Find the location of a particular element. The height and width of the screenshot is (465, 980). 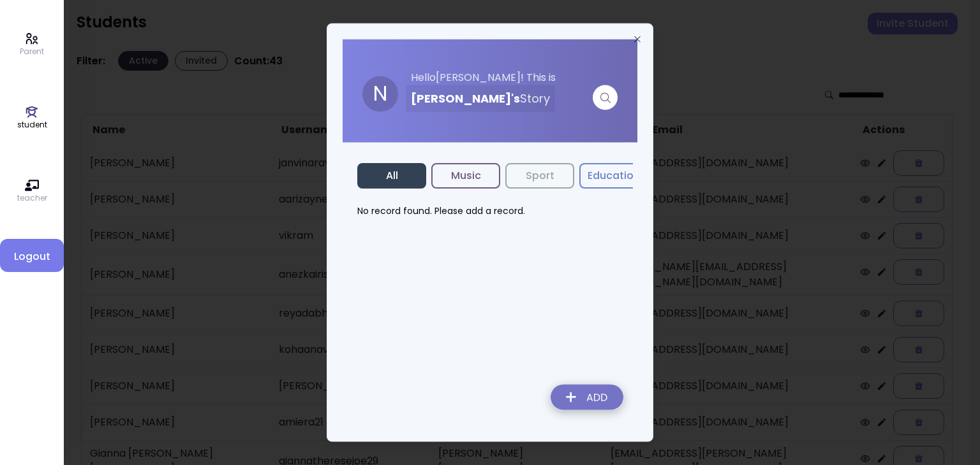

p: No record found. Please add a record. is located at coordinates (490, 211).